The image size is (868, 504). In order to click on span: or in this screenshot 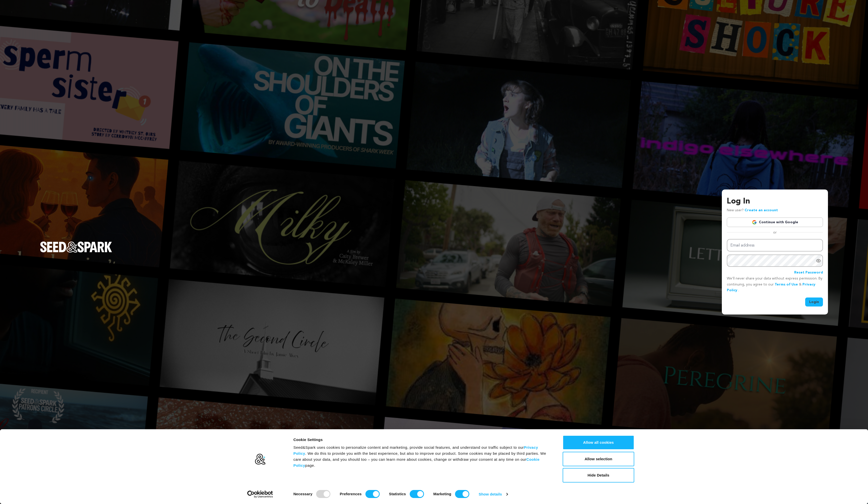, I will do `click(775, 233)`.